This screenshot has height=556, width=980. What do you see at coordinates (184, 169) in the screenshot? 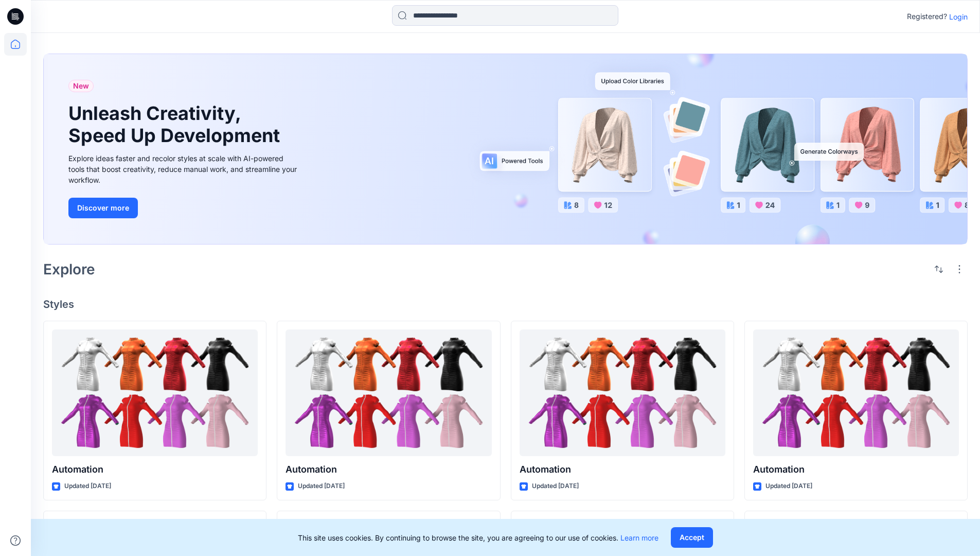
I see `div: Explore ideas faster and recolor styles at scale with AI-powered tools that boost creativity, red...` at bounding box center [184, 169].